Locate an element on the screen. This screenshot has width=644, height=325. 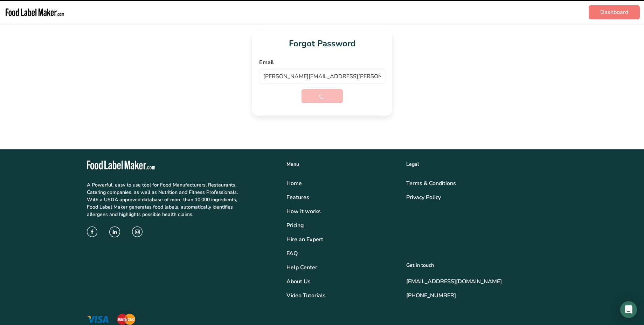
img: visa is located at coordinates (98, 319).